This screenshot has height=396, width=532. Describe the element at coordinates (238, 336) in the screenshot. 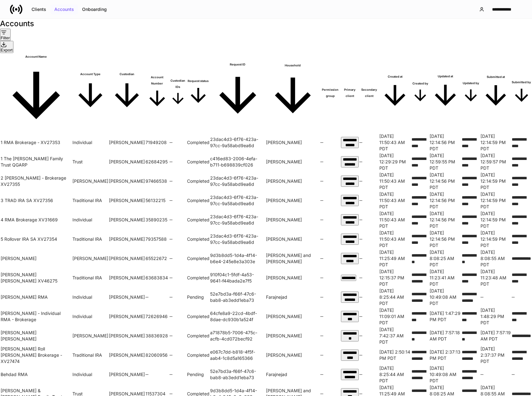

I see `td: a71878b5-7006-475c-acfb-4cd072becf92` at that location.